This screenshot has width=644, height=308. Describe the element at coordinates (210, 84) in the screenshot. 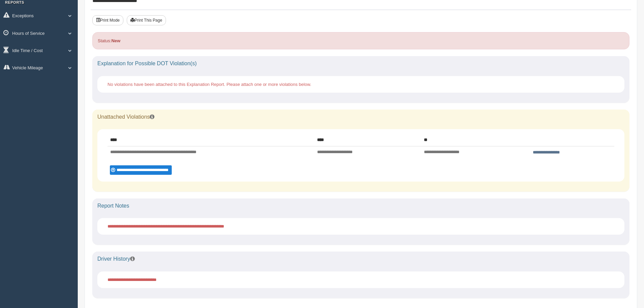

I see `span: No violations have been attached to this Explanation Report. Please attach one or more violations...` at that location.